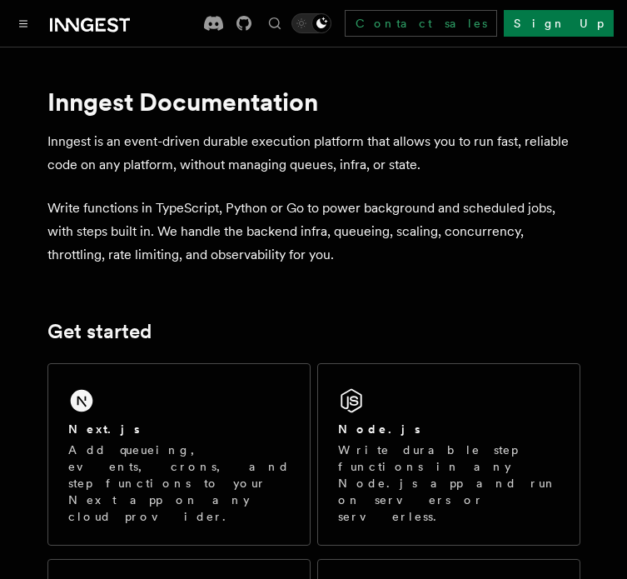  What do you see at coordinates (314, 153) in the screenshot?
I see `p: Inngest is an event-driven durable execution platform that allows you to run fast, reliable code ...` at bounding box center [314, 153].